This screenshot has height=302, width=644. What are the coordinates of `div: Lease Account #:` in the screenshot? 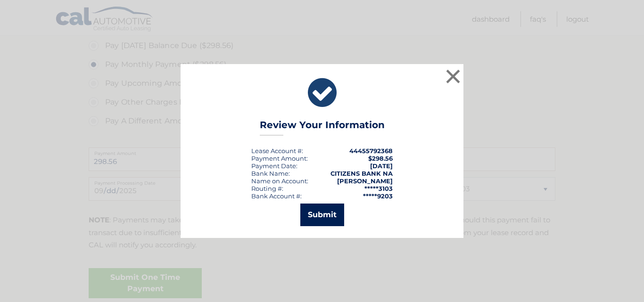 It's located at (277, 151).